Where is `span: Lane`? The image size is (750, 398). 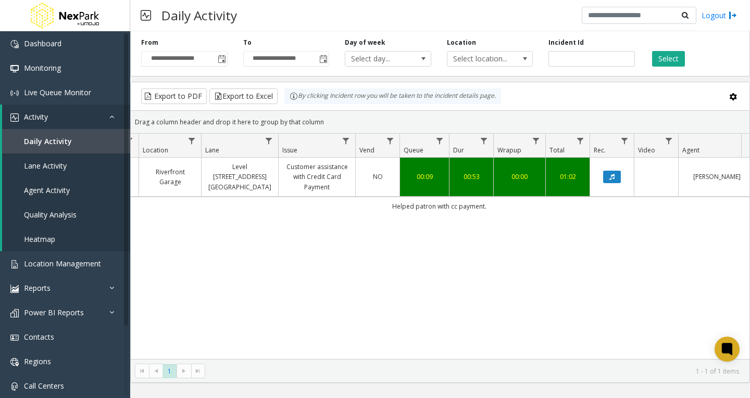
span: Lane is located at coordinates (212, 150).